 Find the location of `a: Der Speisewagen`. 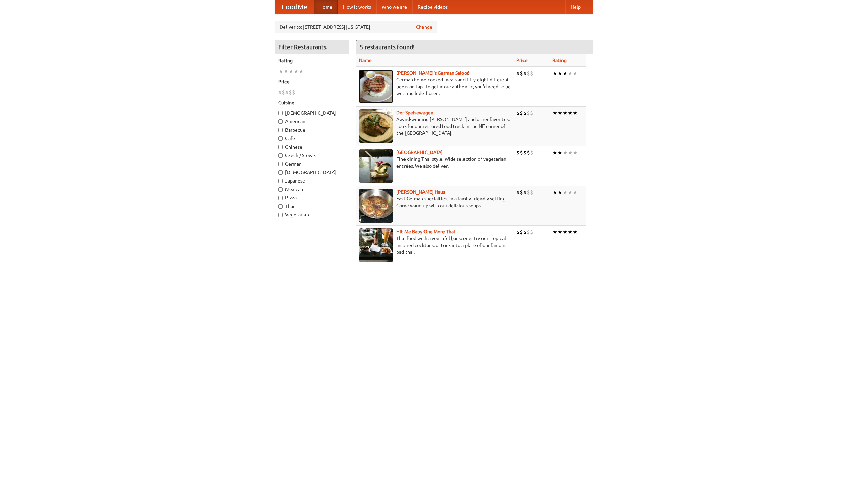

a: Der Speisewagen is located at coordinates (414, 113).